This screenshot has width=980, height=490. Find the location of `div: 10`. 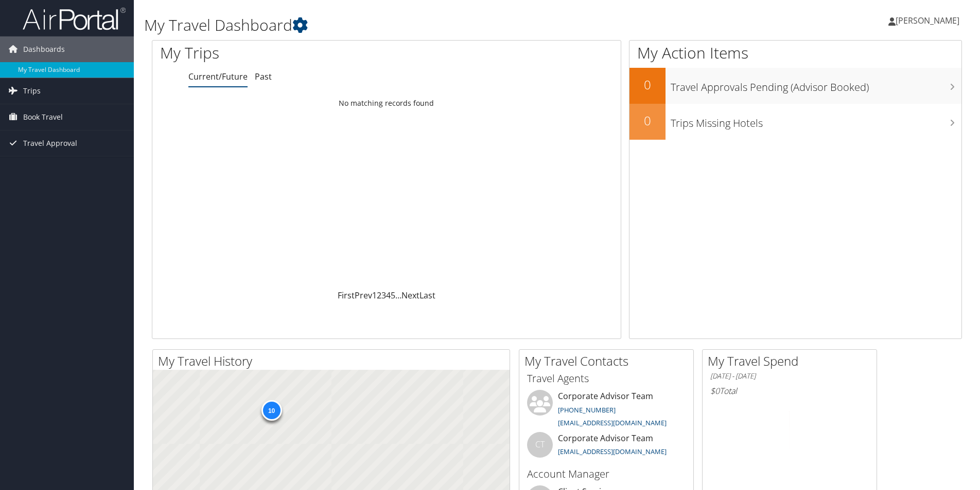

div: 10 is located at coordinates (271, 411).